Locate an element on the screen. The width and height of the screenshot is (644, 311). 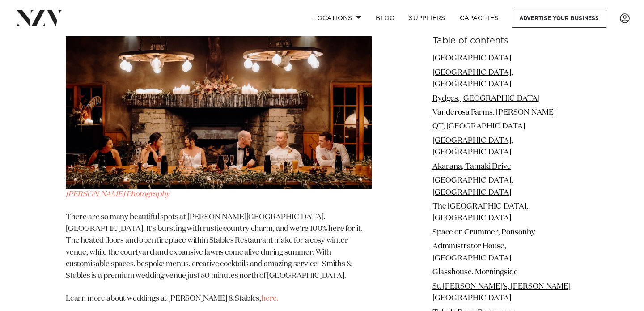
a: here. is located at coordinates (270, 298).